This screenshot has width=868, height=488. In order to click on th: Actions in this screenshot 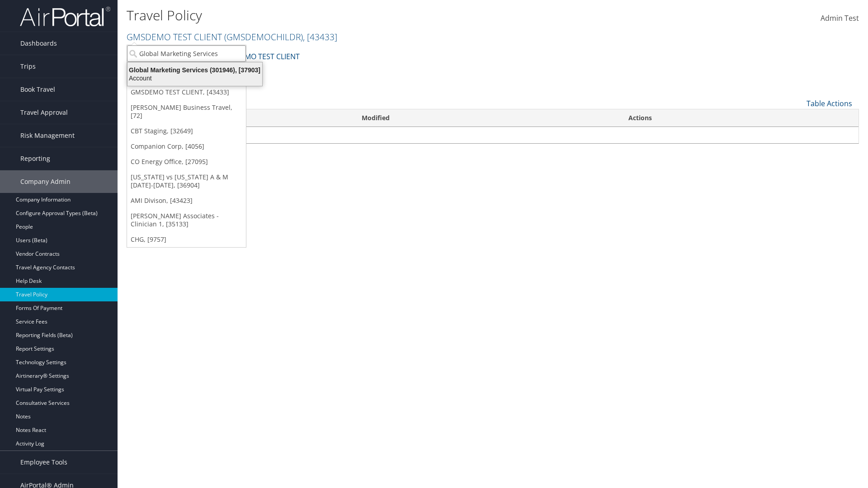, I will do `click(739, 118)`.